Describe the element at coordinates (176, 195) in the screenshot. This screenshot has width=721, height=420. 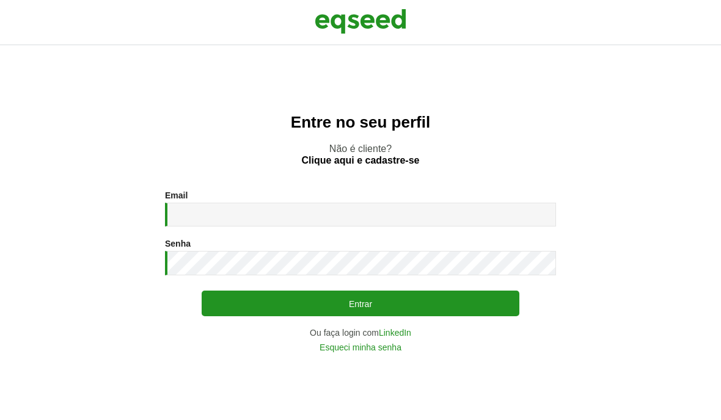
I see `label: Email` at that location.